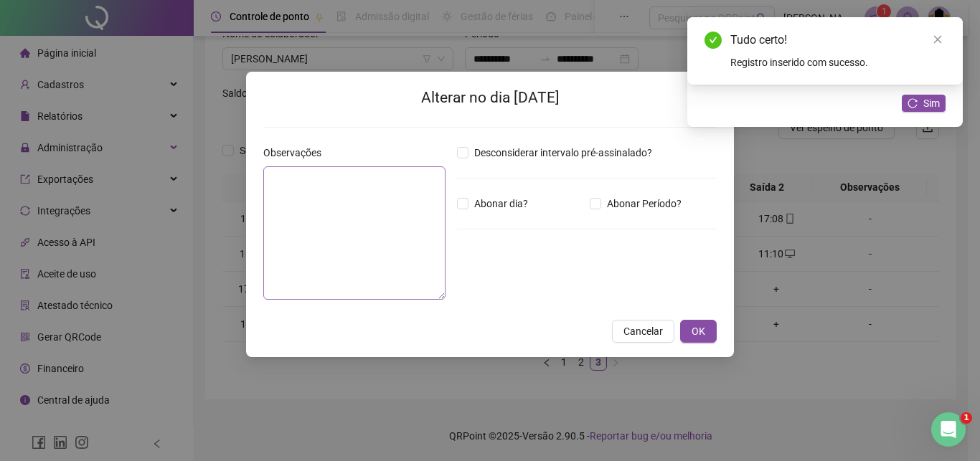 The height and width of the screenshot is (461, 980). I want to click on button: OK, so click(698, 331).